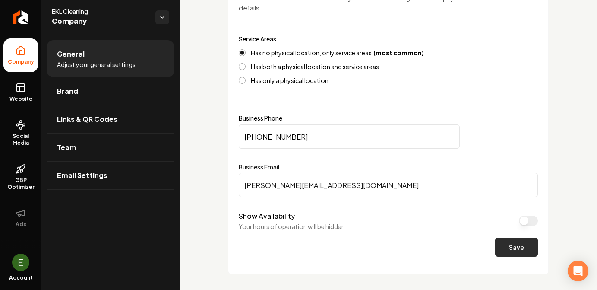  Describe the element at coordinates (516, 247) in the screenshot. I see `button: Save` at that location.